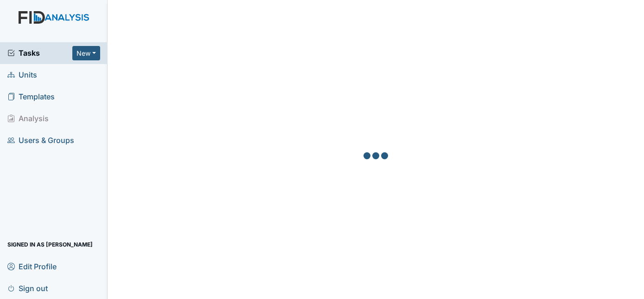 The image size is (644, 299). Describe the element at coordinates (31, 97) in the screenshot. I see `span: Templates` at that location.